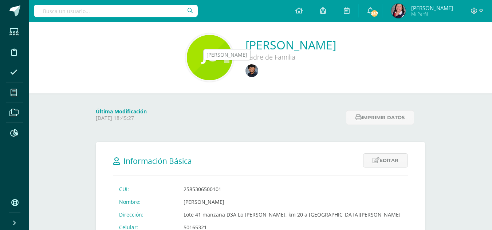 Image resolution: width=492 pixels, height=230 pixels. Describe the element at coordinates (292, 189) in the screenshot. I see `td: 2585306500101` at that location.